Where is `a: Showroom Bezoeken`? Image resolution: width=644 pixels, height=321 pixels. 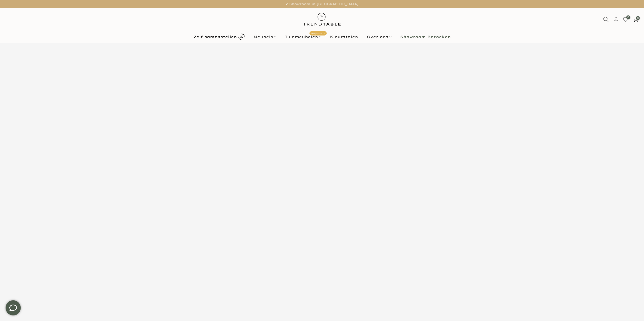
a: Showroom Bezoeken is located at coordinates (425, 37).